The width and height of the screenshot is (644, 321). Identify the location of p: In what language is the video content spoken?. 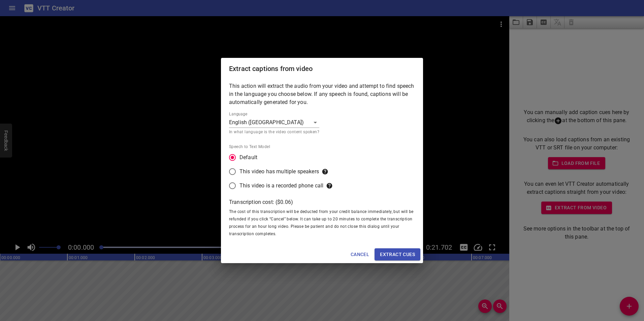
(274, 132).